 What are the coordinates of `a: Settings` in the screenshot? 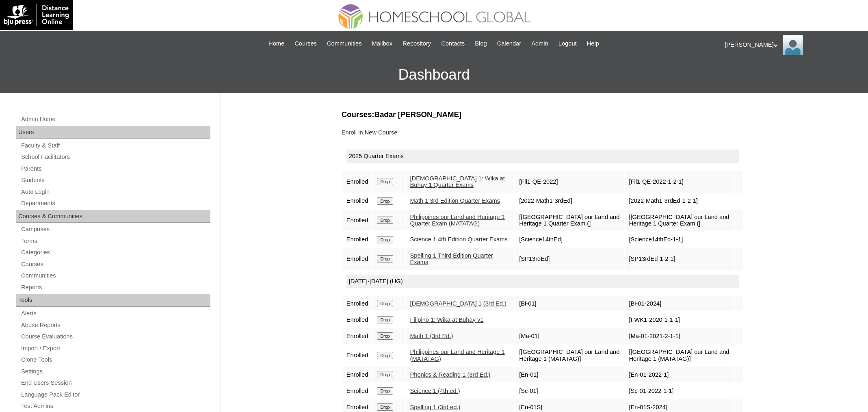 It's located at (116, 371).